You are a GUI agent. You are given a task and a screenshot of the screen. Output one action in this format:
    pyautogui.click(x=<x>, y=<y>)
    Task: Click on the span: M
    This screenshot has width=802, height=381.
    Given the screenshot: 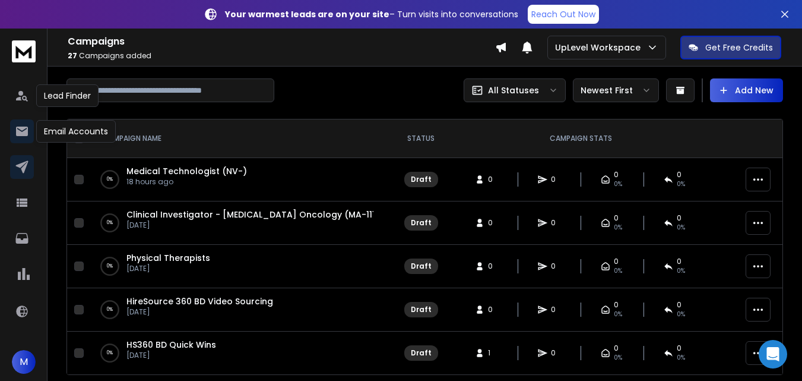 What is the action you would take?
    pyautogui.click(x=24, y=362)
    